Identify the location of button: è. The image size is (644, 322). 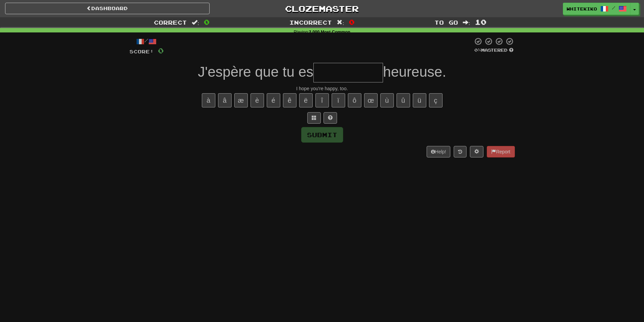
(257, 101).